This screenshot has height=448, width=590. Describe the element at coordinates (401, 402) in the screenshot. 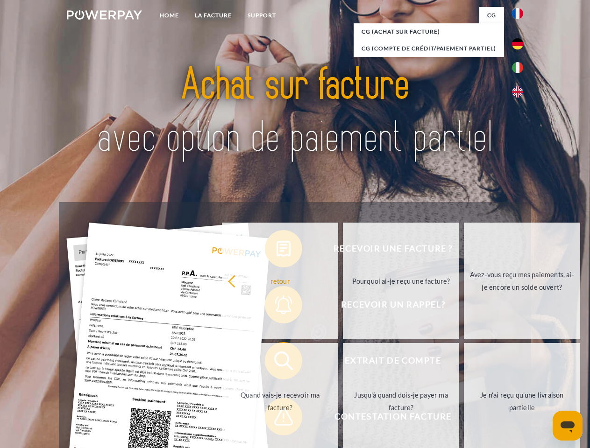

I see `div: Jusqu'à quand dois-je payer ma facture?` at that location.